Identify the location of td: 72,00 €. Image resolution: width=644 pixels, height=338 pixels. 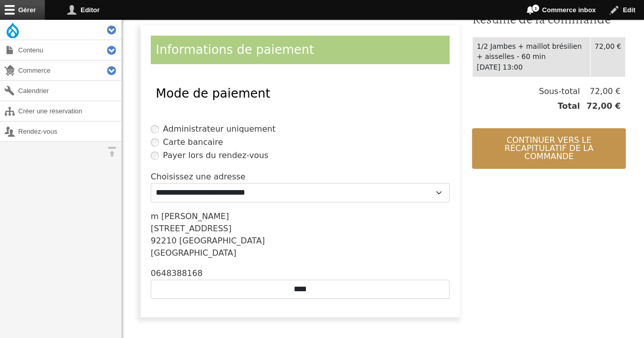
(607, 56).